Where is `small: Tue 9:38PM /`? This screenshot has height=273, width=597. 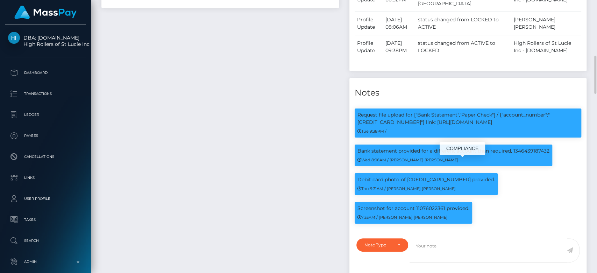 small: Tue 9:38PM / is located at coordinates (372, 131).